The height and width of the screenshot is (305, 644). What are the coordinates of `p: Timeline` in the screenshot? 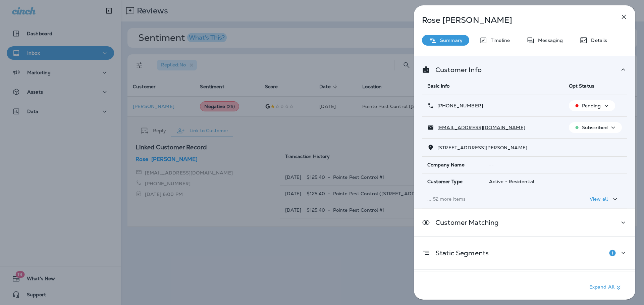 It's located at (498, 40).